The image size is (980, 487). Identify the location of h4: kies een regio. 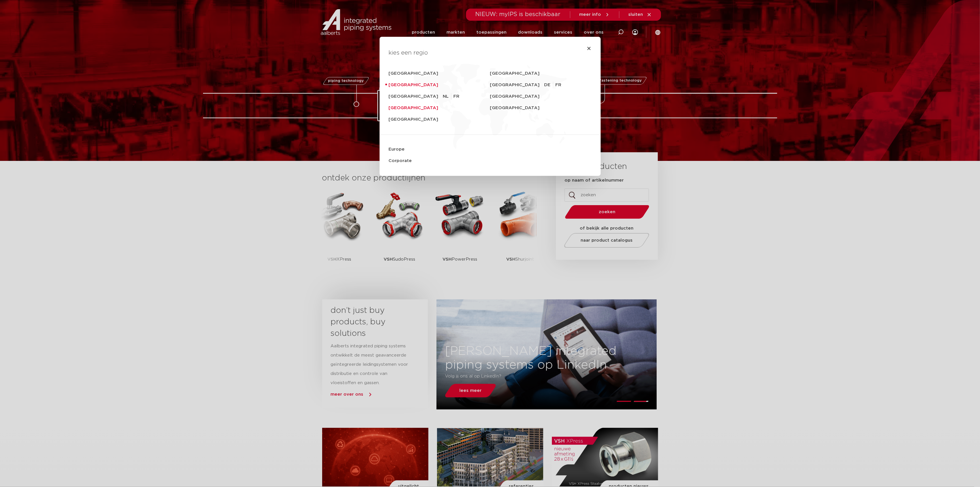
(490, 53).